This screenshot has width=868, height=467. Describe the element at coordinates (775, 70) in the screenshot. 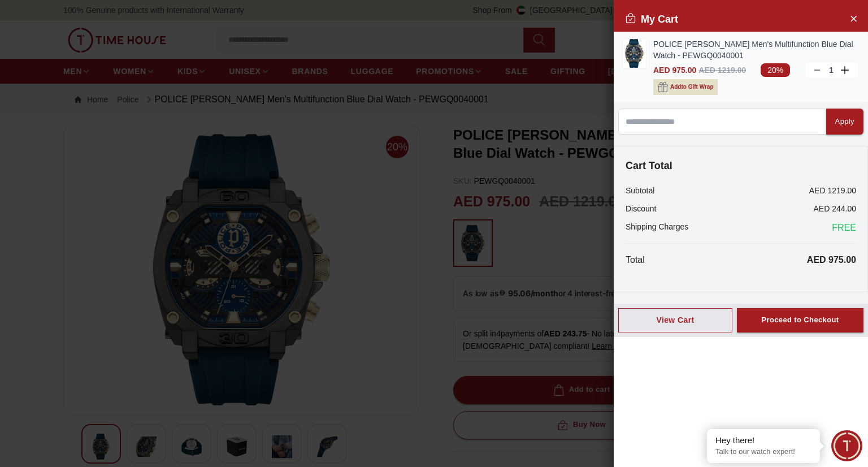

I see `span: 20%` at that location.